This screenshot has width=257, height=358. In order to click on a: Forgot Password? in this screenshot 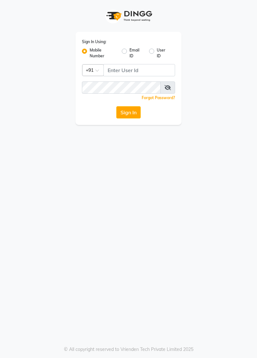, I will do `click(159, 97)`.